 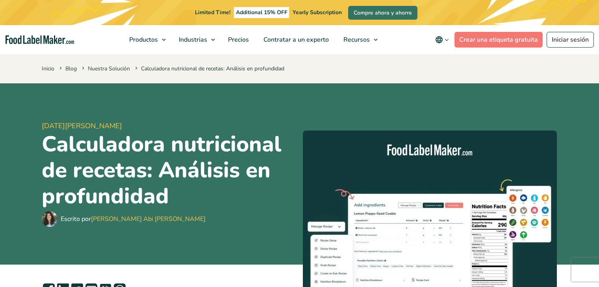 I want to click on div: Escrito por, so click(x=133, y=219).